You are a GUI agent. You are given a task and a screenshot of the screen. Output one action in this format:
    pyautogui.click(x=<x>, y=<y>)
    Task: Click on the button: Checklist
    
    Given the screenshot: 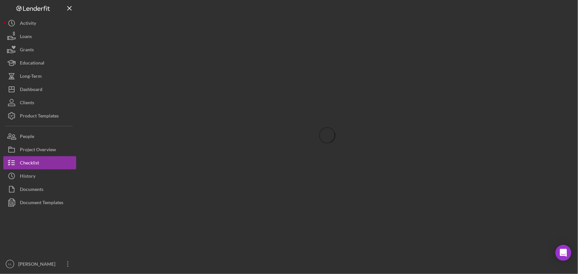 What is the action you would take?
    pyautogui.click(x=40, y=163)
    